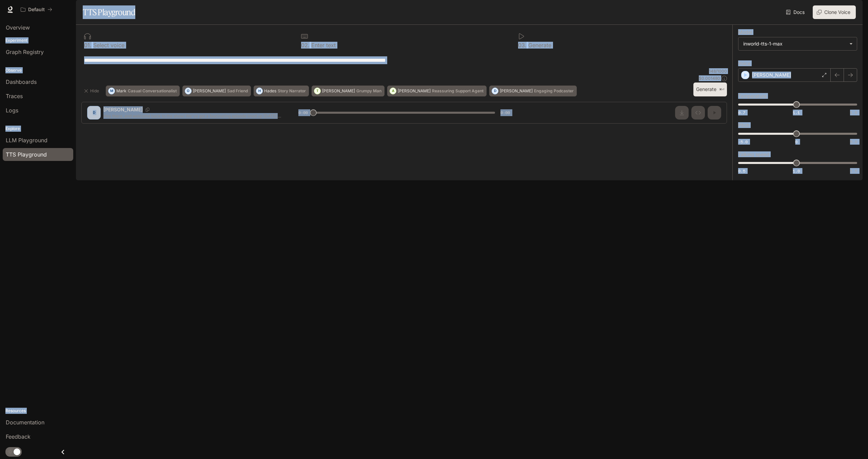 The width and height of the screenshot is (868, 459). I want to click on p: Select voice, so click(107, 45).